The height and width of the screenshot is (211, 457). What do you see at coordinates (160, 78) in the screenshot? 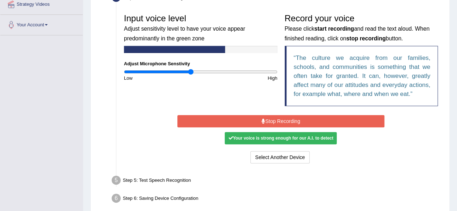
I see `div: Low` at bounding box center [160, 78].